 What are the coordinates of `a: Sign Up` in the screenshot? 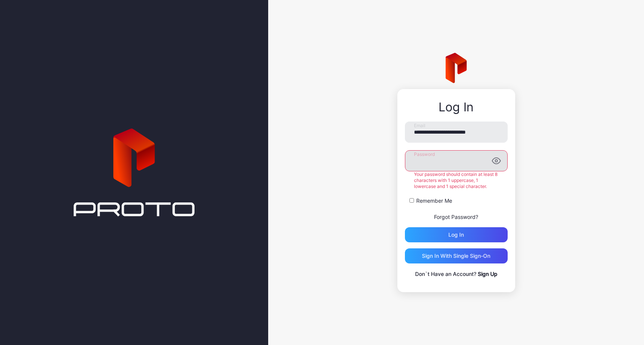 It's located at (488, 274).